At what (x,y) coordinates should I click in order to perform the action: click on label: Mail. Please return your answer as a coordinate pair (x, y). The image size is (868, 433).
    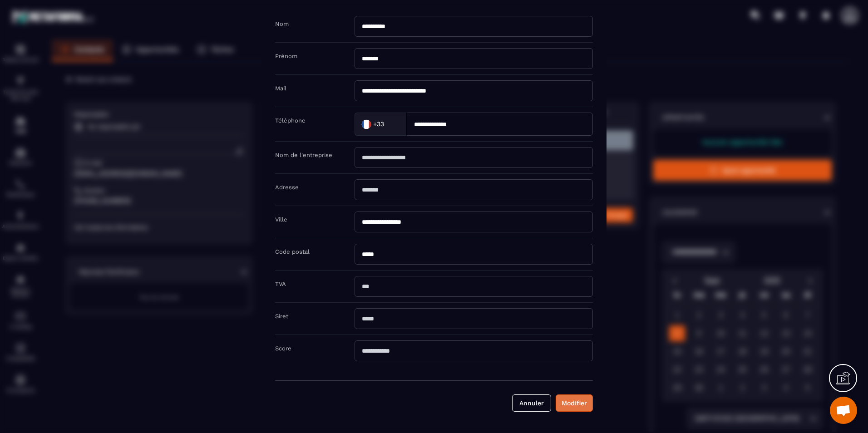
    Looking at the image, I should click on (280, 88).